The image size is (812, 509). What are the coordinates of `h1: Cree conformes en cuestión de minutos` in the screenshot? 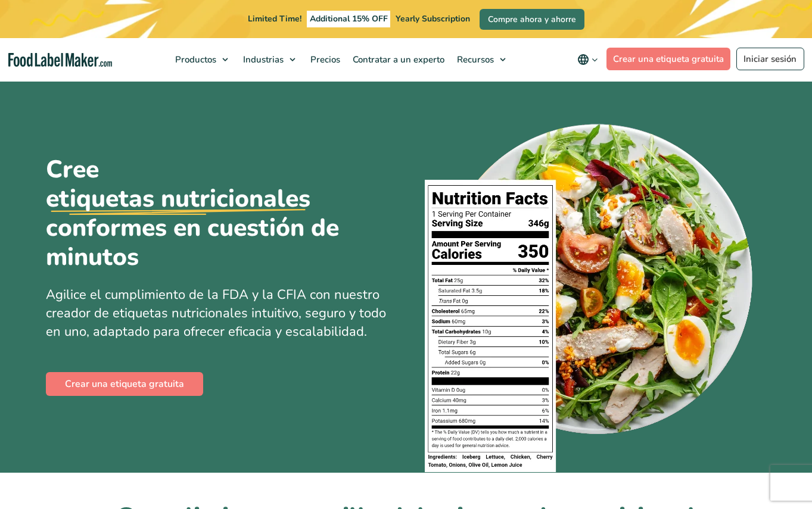 It's located at (195, 213).